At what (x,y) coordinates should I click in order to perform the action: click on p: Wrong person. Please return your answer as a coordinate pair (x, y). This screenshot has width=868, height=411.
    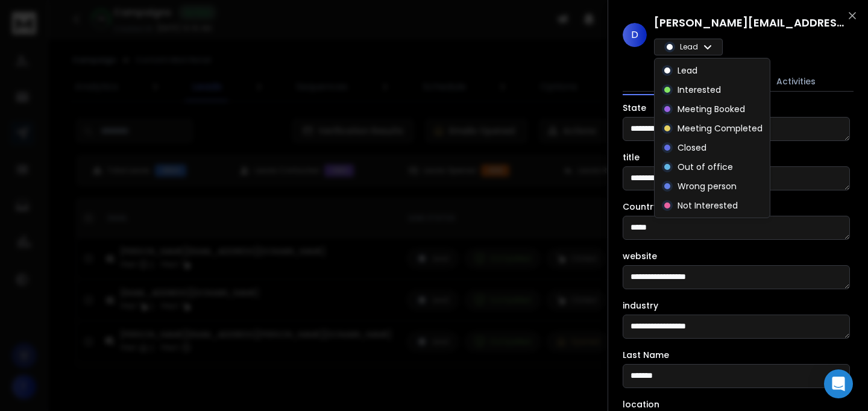
    Looking at the image, I should click on (707, 186).